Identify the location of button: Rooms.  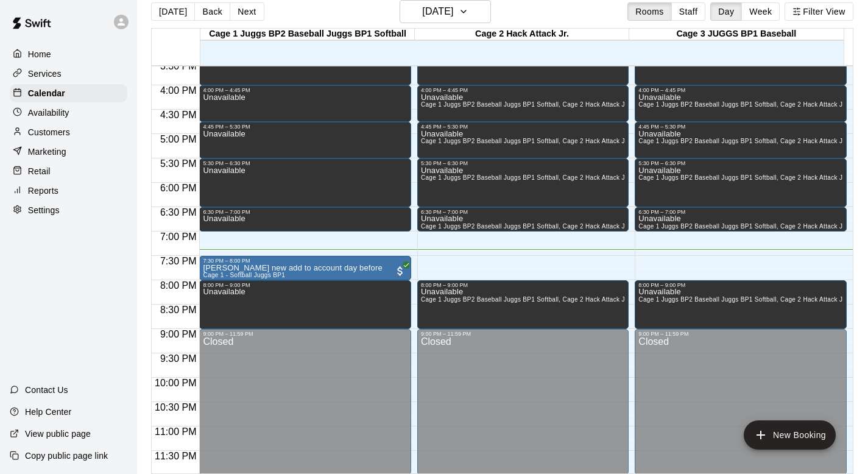
(649, 12).